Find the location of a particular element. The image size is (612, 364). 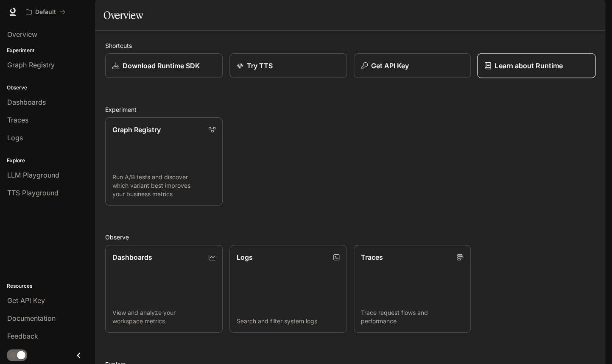

p: Get API Key is located at coordinates (390, 66).